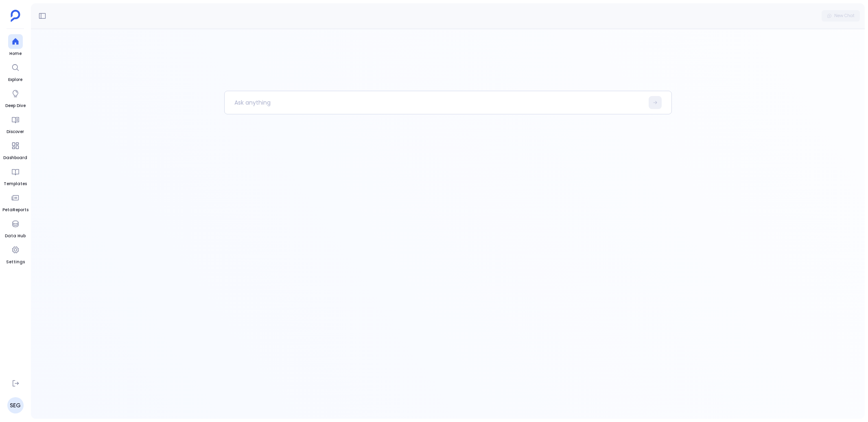 Image resolution: width=868 pixels, height=422 pixels. What do you see at coordinates (15, 228) in the screenshot?
I see `a: Data Hub` at bounding box center [15, 228].